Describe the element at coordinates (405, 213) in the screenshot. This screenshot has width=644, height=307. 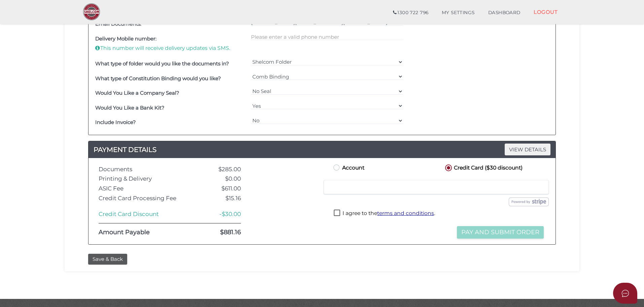
I see `a: terms and conditions` at that location.